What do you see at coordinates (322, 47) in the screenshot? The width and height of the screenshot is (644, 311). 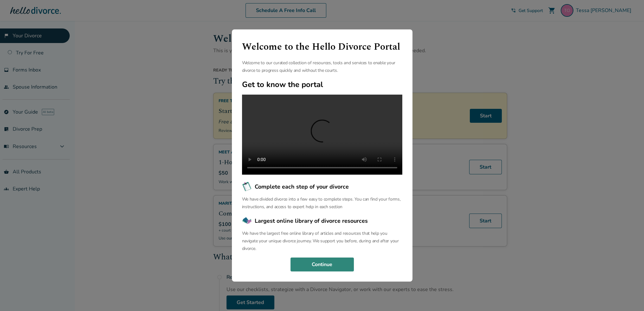 I see `h1: Welcome to the Hello Divorce Portal` at bounding box center [322, 47].